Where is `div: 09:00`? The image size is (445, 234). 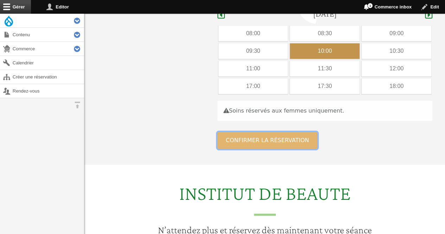 div: 09:00 is located at coordinates (396, 33).